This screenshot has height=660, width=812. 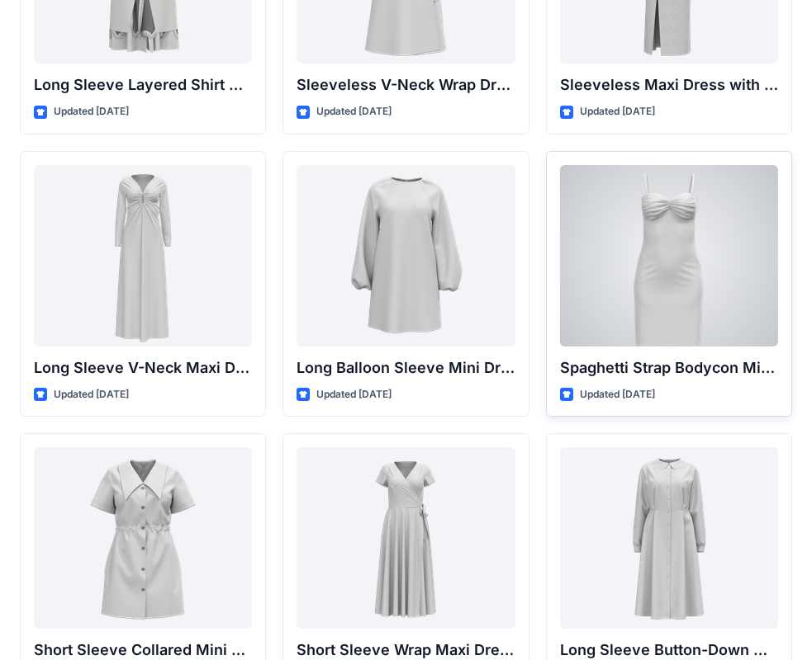 I want to click on p: Spaghetti Strap Bodycon Mini Dress with Bust Detail, so click(x=668, y=368).